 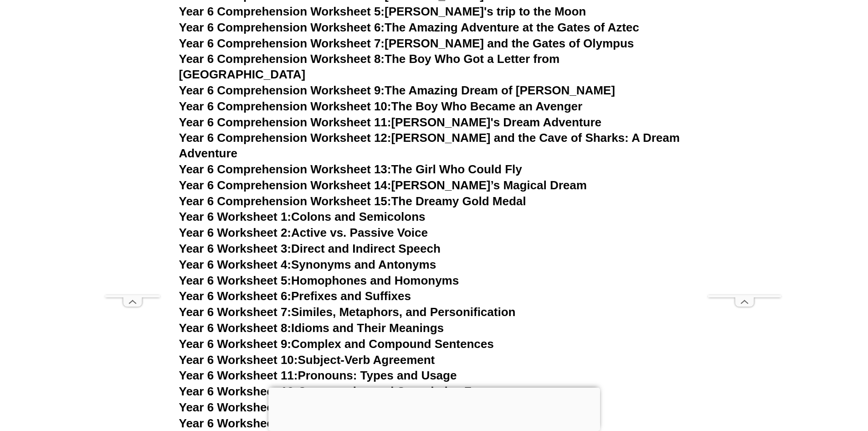 I want to click on a: Year 6 Comprehension Worksheet 13:The Girl Who Could Fly, so click(x=350, y=170).